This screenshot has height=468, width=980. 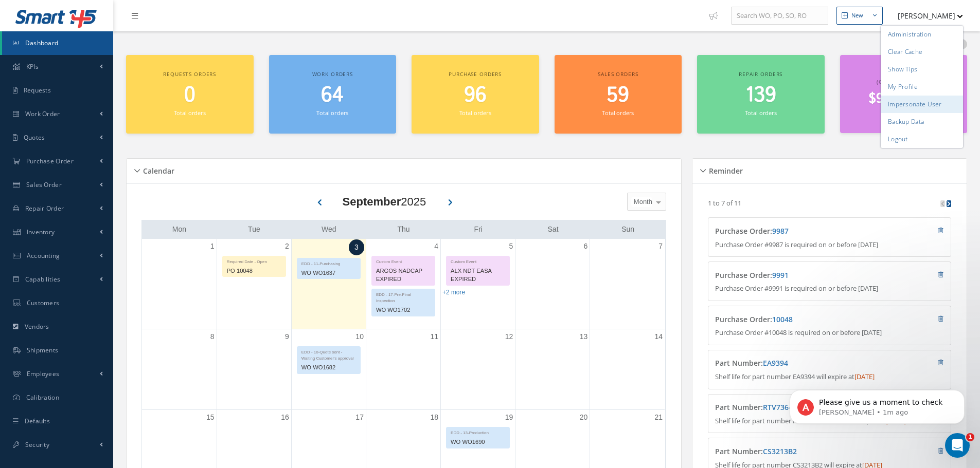 What do you see at coordinates (478, 370) in the screenshot?
I see `td: September 12, 2025` at bounding box center [478, 370].